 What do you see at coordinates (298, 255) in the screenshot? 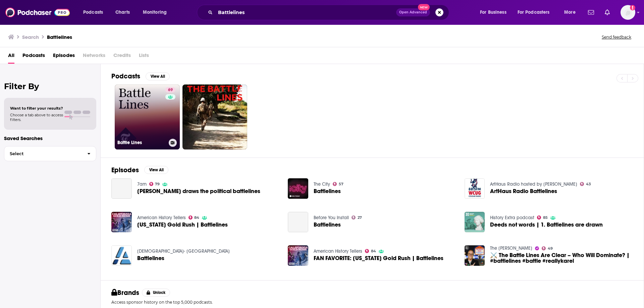
I see `img: FAN FAVORITE: California Gold Rush | Battlelines` at bounding box center [298, 255].